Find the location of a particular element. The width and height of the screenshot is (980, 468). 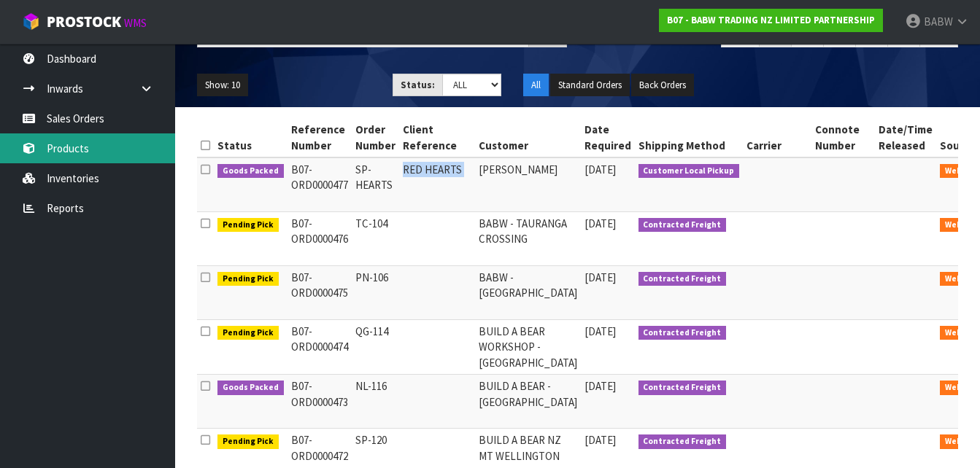

img: cube-alt.png is located at coordinates (30, 21).